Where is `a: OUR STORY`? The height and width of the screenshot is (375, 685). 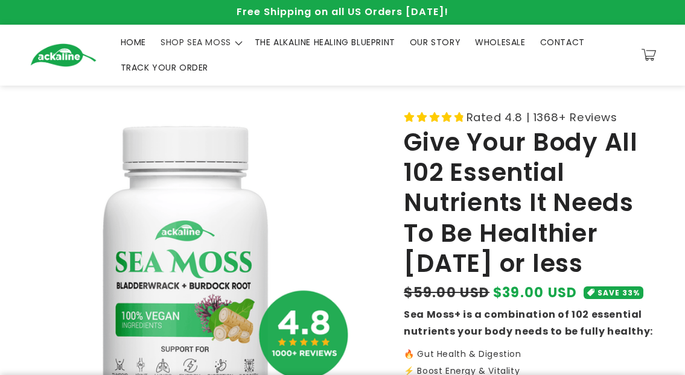 a: OUR STORY is located at coordinates (435, 42).